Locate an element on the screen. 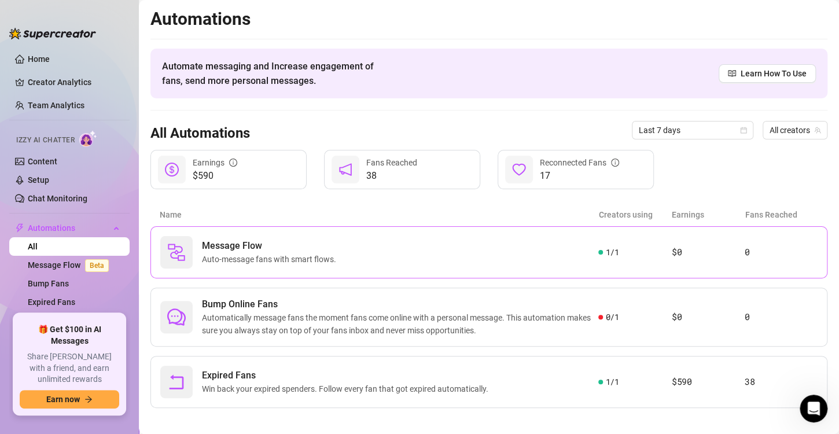 The image size is (839, 434). button: Emoji picker is located at coordinates (23, 350).